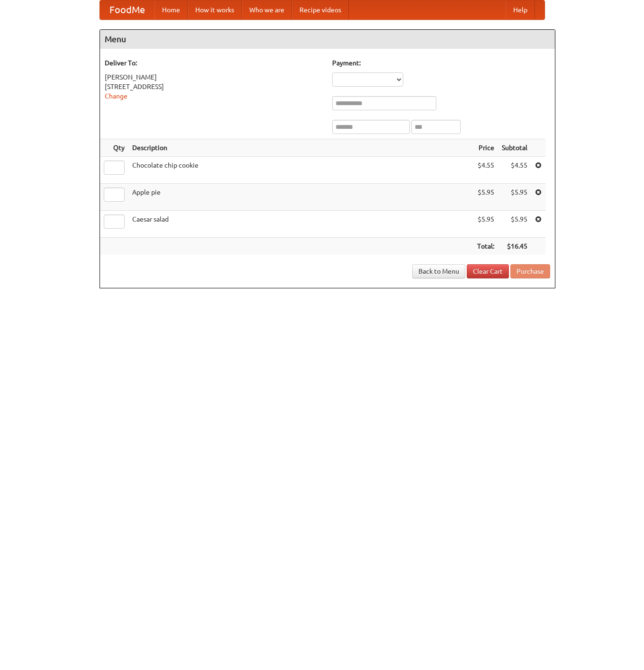  Describe the element at coordinates (486, 246) in the screenshot. I see `th: Total:` at that location.